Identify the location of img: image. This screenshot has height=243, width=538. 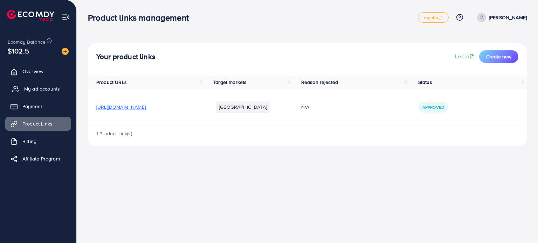
(65, 51).